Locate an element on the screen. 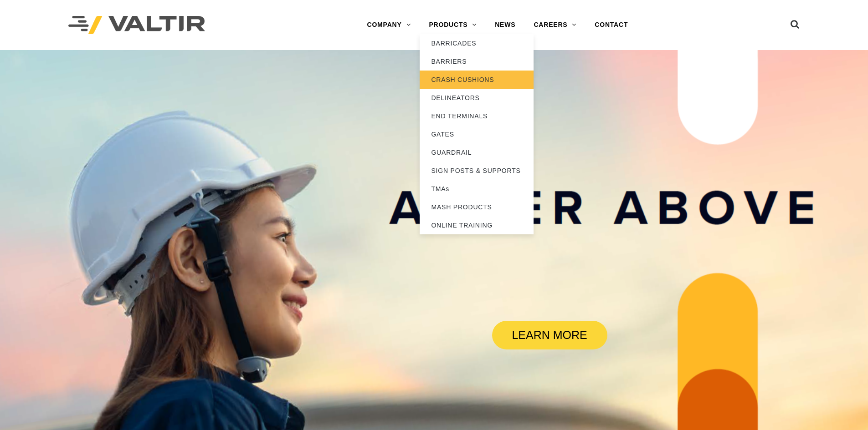 The image size is (868, 430). a: COMPANY is located at coordinates (388, 25).